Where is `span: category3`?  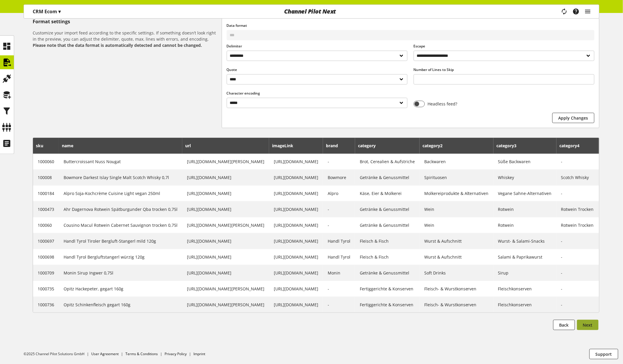
span: category3 is located at coordinates (507, 146).